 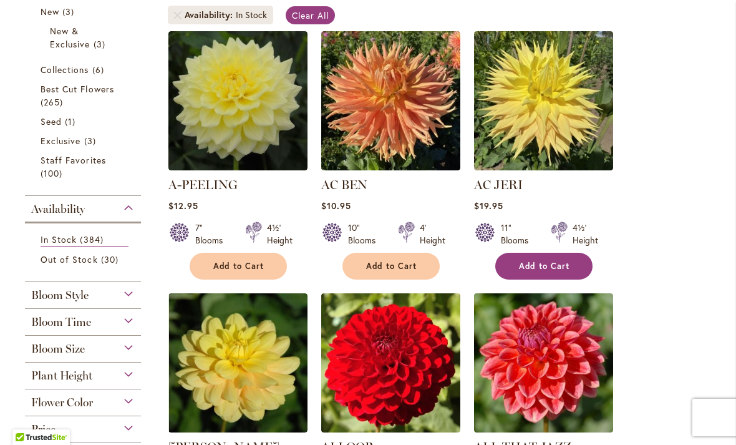 I want to click on a: ALL THAT JAZZ, so click(x=543, y=428).